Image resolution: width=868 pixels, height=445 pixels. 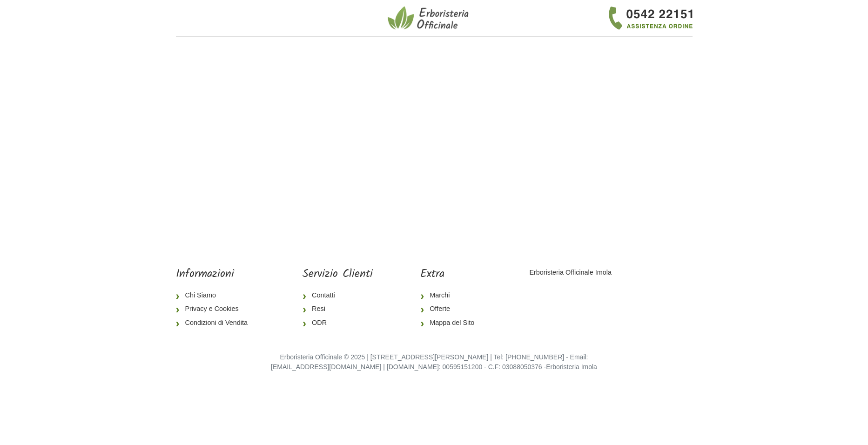 What do you see at coordinates (215, 274) in the screenshot?
I see `h5: Informazioni` at bounding box center [215, 274].